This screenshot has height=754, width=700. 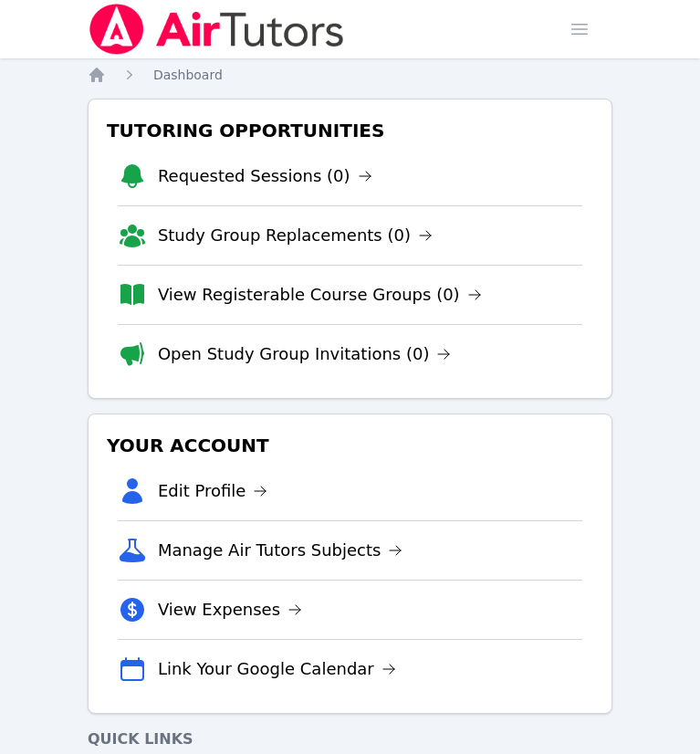 What do you see at coordinates (188, 75) in the screenshot?
I see `span: Dashboard` at bounding box center [188, 75].